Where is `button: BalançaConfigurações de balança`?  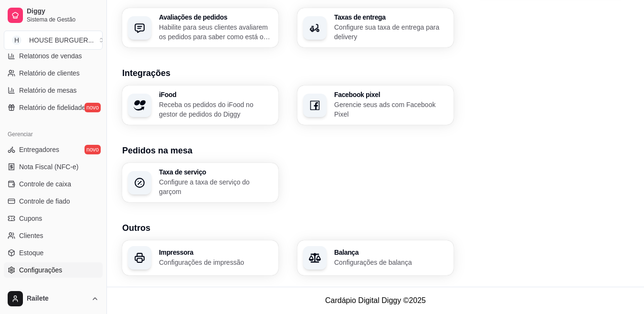
button: BalançaConfigurações de balança is located at coordinates (375, 257).